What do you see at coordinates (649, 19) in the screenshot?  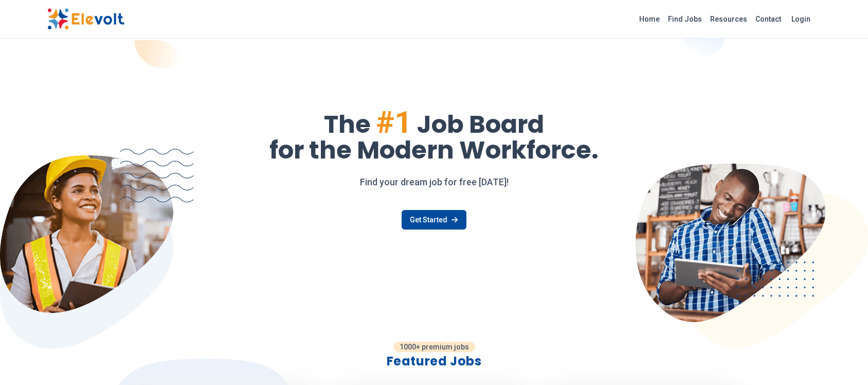 I see `a: Home` at bounding box center [649, 19].